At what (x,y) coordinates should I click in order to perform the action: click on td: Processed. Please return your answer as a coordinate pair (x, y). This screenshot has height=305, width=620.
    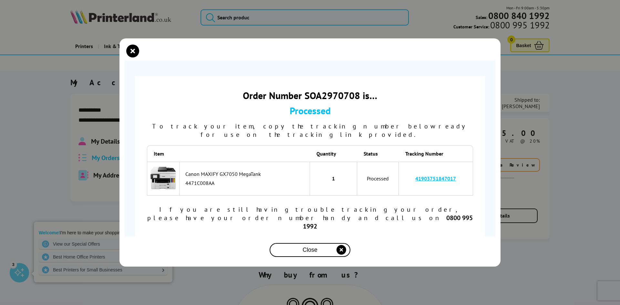
    Looking at the image, I should click on (378, 179).